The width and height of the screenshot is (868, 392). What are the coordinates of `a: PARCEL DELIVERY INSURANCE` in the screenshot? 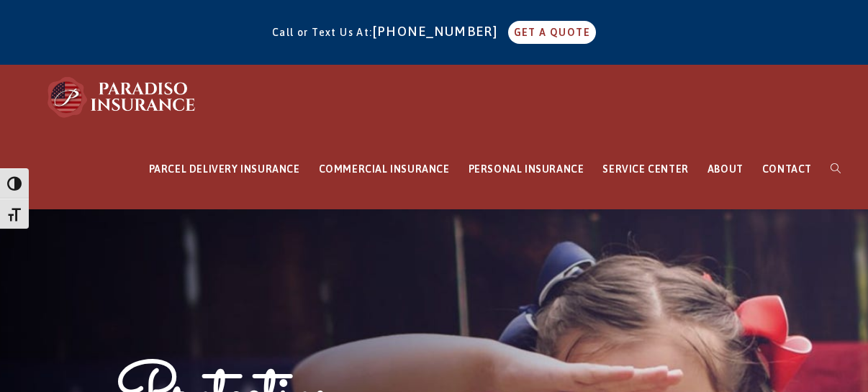 It's located at (225, 169).